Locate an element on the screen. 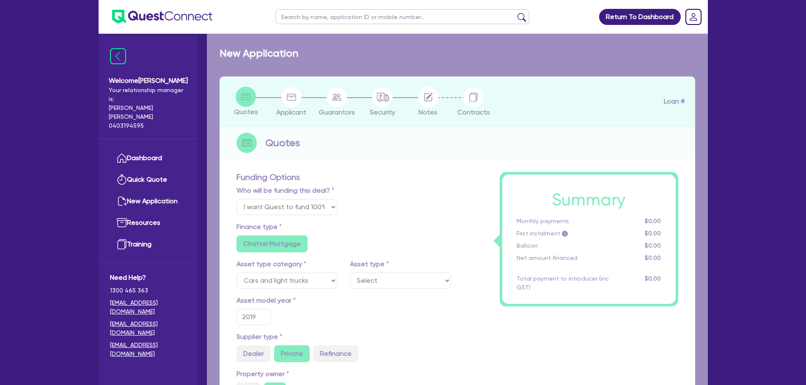 The height and width of the screenshot is (385, 806). a: Dropdown toggle is located at coordinates (693, 17).